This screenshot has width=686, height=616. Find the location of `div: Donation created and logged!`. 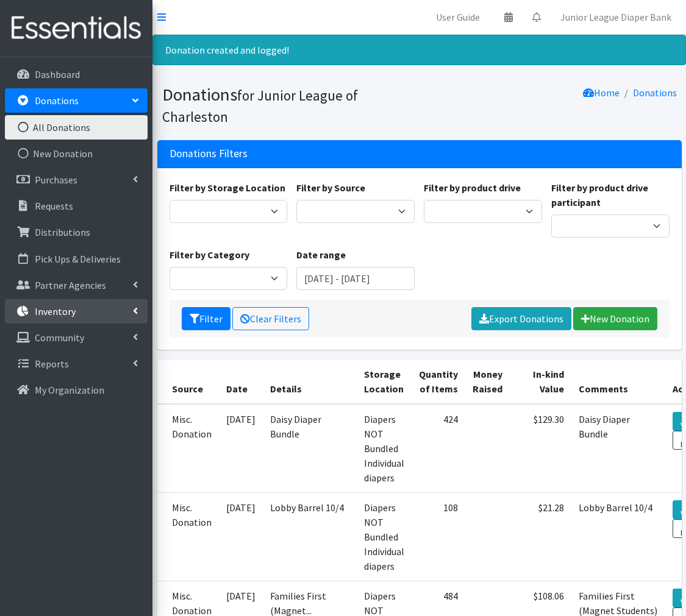

div: Donation created and logged! is located at coordinates (419, 50).